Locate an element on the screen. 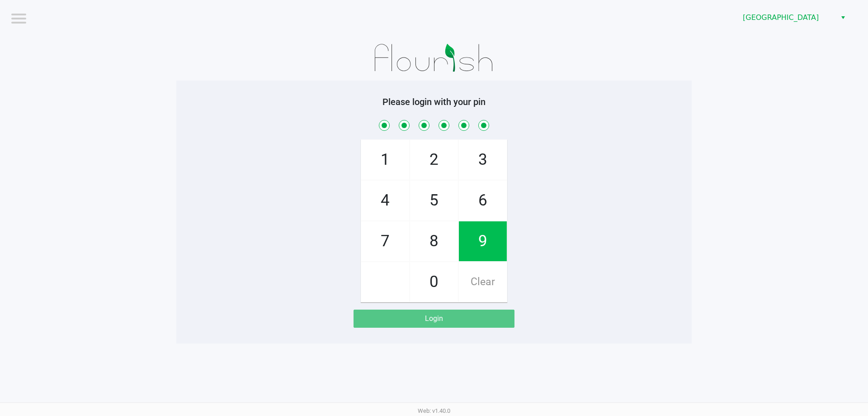  span: 8 is located at coordinates (434, 241).